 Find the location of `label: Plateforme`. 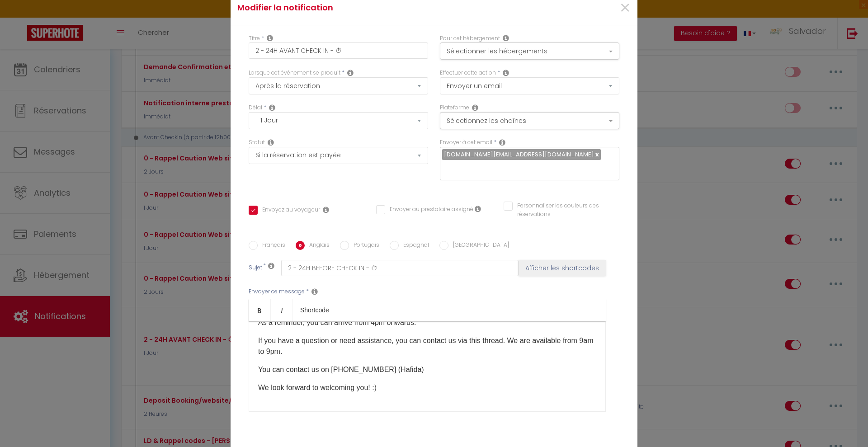

label: Plateforme is located at coordinates (454, 108).